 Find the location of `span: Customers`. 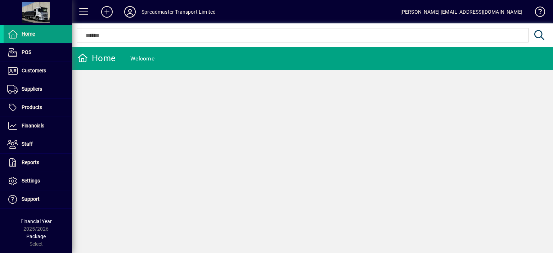

span: Customers is located at coordinates (34, 71).